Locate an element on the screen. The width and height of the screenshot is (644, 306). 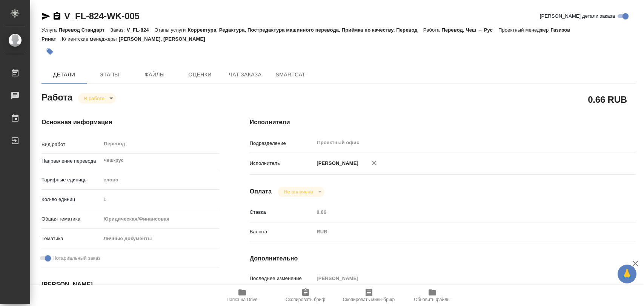
h4: Основная информация is located at coordinates (130, 122).